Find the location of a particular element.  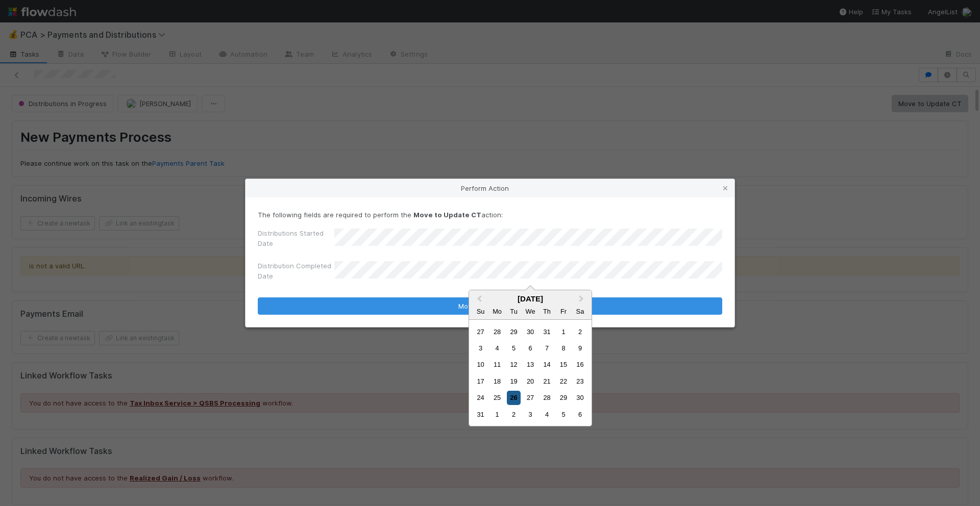

div: Choose Saturday, August 16th, 2025 is located at coordinates (580, 364).